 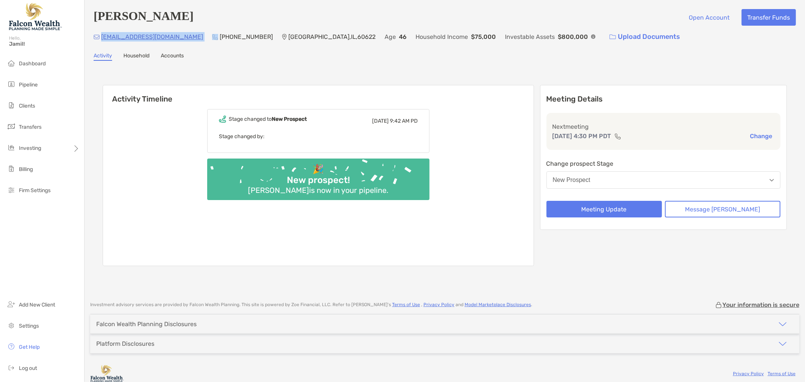 What do you see at coordinates (403, 37) in the screenshot?
I see `p: 46` at bounding box center [403, 37].